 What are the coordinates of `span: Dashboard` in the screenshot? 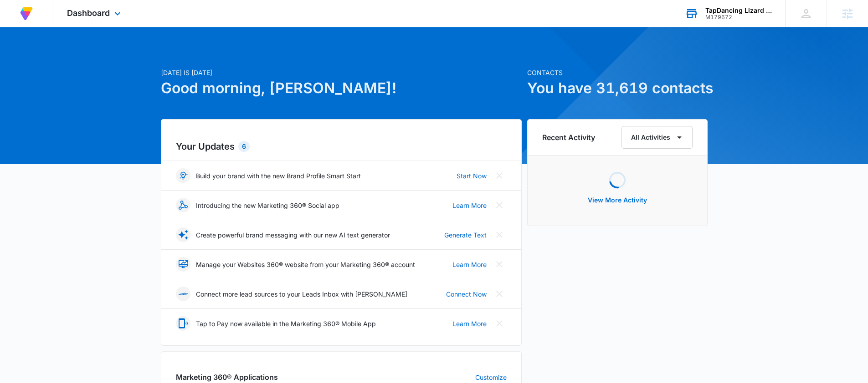 It's located at (88, 13).